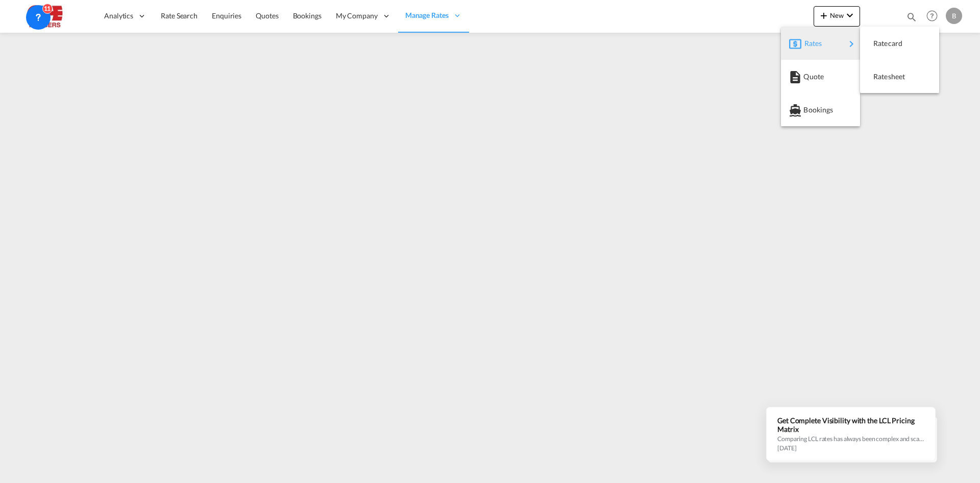 The width and height of the screenshot is (980, 483). Describe the element at coordinates (809, 110) in the screenshot. I see `span: Bookings` at that location.